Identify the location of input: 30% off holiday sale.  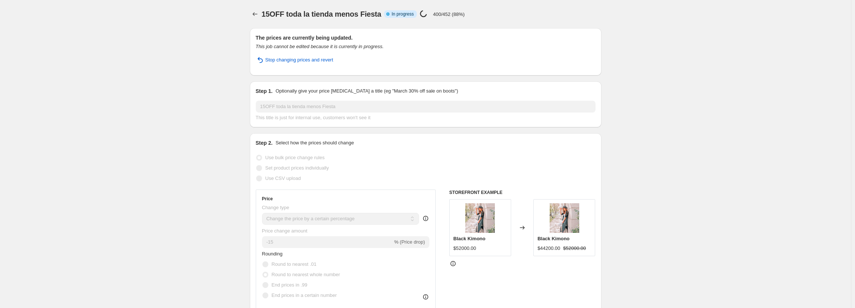
(426, 107).